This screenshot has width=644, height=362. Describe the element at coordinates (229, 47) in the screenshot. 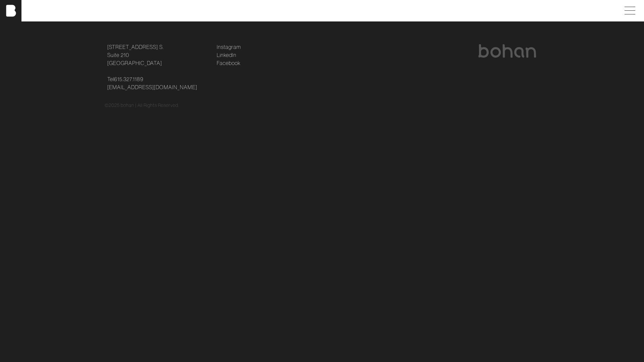

I see `a: Instagram` at that location.